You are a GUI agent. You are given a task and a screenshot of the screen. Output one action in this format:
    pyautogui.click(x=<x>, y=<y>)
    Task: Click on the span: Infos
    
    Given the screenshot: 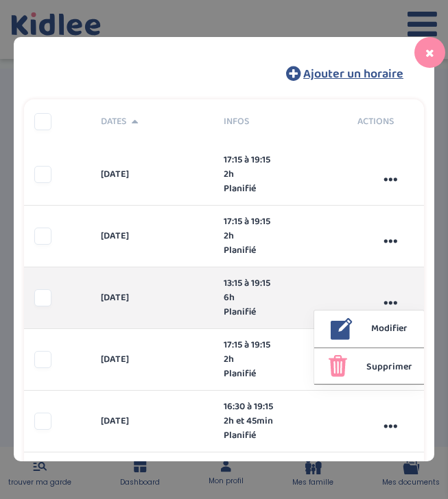 What is the action you would take?
    pyautogui.click(x=290, y=121)
    